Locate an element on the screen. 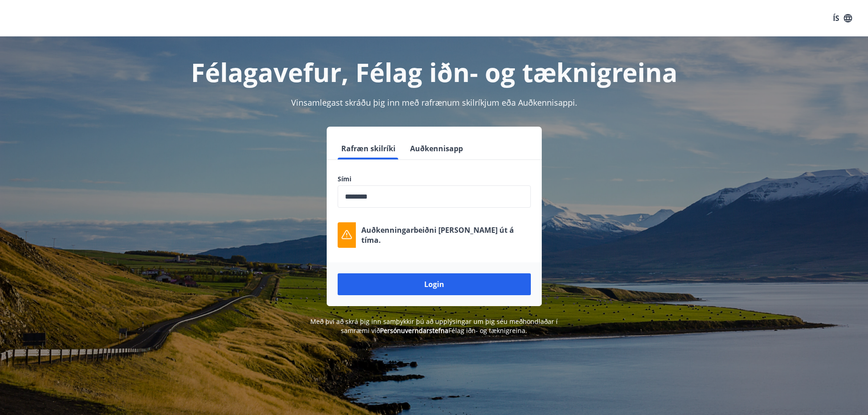  span: Vinsamlegast skráðu þig inn með rafrænum skilríkjum eða Auðkennisappi. is located at coordinates (434, 102).